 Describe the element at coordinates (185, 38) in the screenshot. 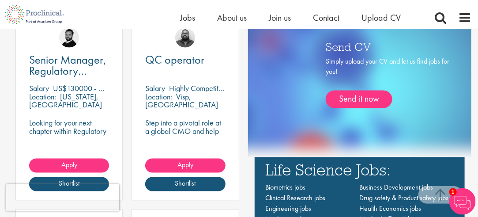

I see `a: Ashley Bennett` at that location.